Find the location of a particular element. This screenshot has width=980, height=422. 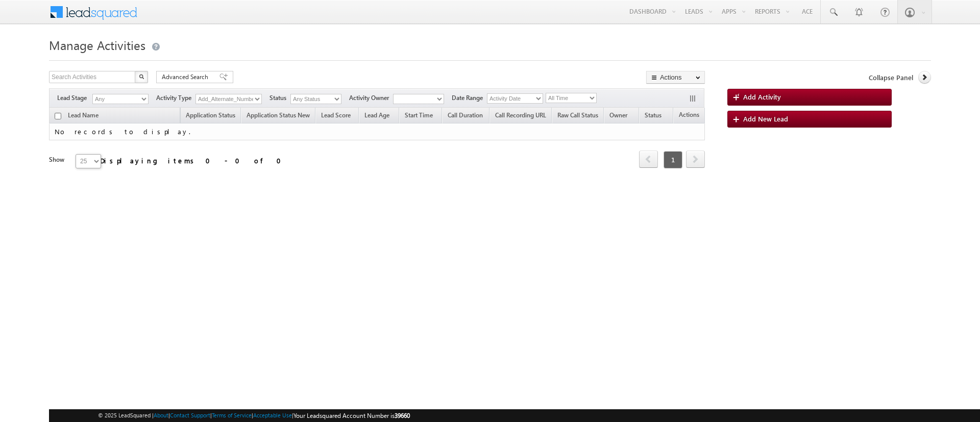

span: Lead Score is located at coordinates (336, 115).